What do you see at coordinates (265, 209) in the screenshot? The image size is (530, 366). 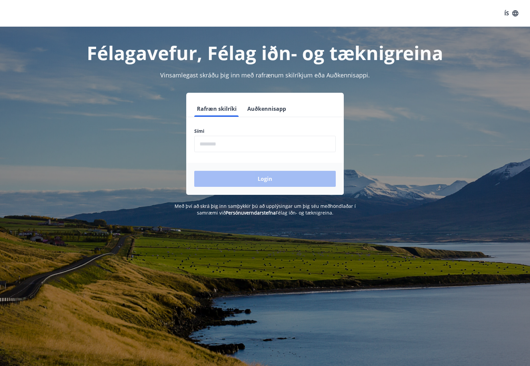 I see `span: Með því að skrá þig inn samþykkir þú að upplýsingar um þig séu meðhöndlaðar í samræmi við Félag i...` at bounding box center [265, 209].